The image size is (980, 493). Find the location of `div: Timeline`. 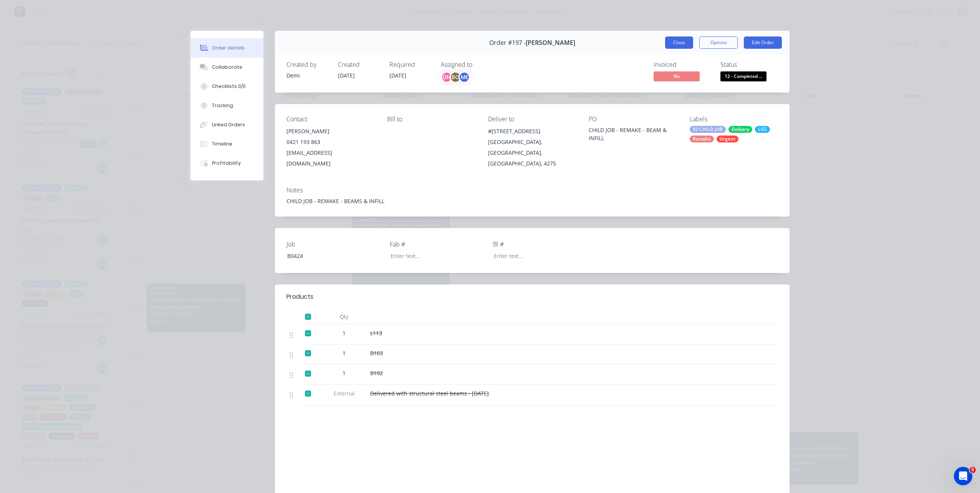

div: Timeline is located at coordinates (222, 144).